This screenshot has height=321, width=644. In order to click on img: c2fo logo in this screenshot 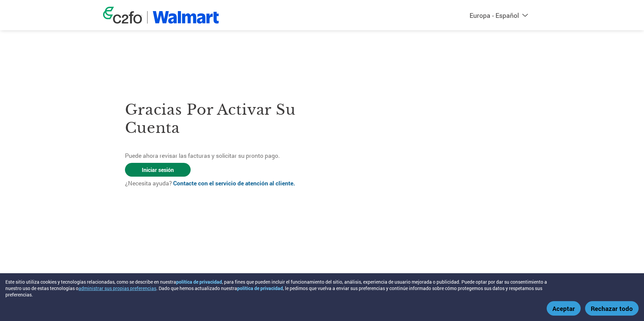, I will do `click(123, 15)`.